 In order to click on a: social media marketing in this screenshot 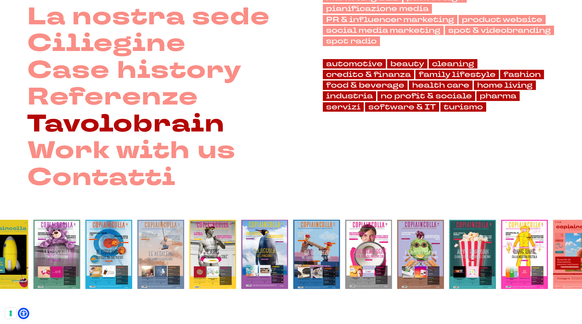, I will do `click(383, 30)`.